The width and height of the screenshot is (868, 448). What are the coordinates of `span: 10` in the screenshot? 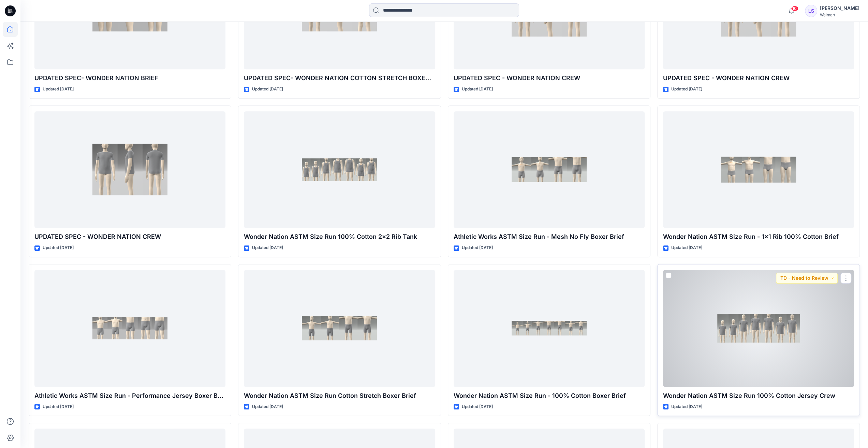 It's located at (794, 8).